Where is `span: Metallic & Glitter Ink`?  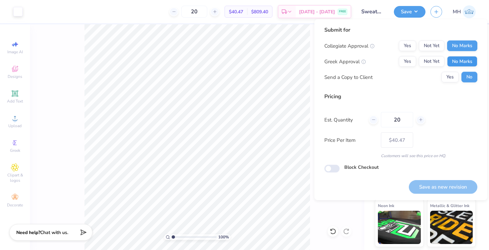 span: Metallic & Glitter Ink is located at coordinates (450, 205).